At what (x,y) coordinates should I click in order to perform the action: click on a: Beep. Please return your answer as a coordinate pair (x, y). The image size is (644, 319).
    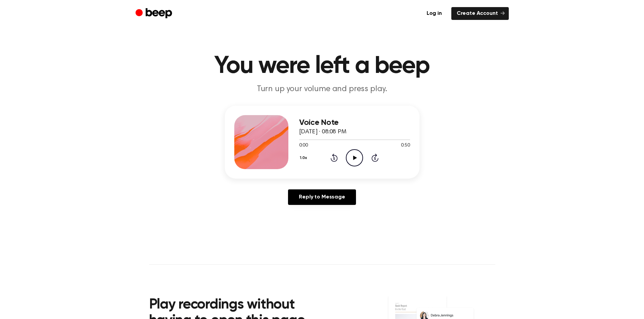
    Looking at the image, I should click on (155, 14).